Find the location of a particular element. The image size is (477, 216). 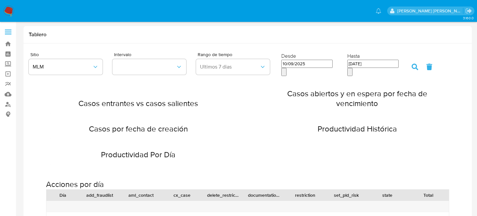

div: Día is located at coordinates (63, 196).